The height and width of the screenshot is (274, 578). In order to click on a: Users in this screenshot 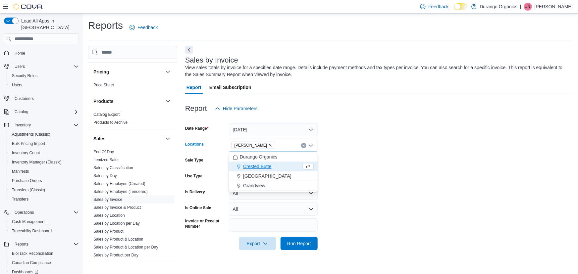, I will do `click(17, 85)`.